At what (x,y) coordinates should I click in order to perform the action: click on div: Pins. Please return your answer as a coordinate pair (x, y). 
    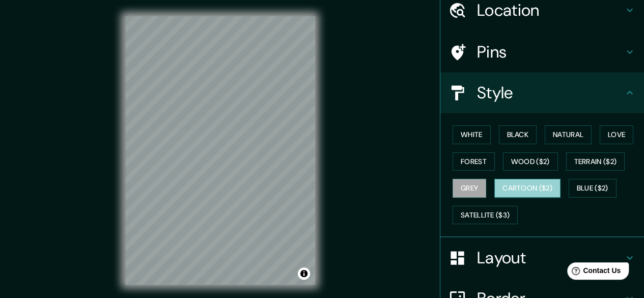
    Looking at the image, I should click on (542, 52).